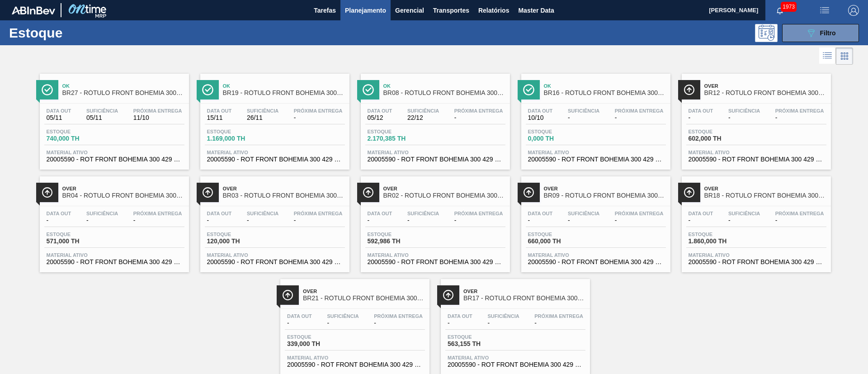  Describe the element at coordinates (494, 11) in the screenshot. I see `span: Relatórios` at that location.